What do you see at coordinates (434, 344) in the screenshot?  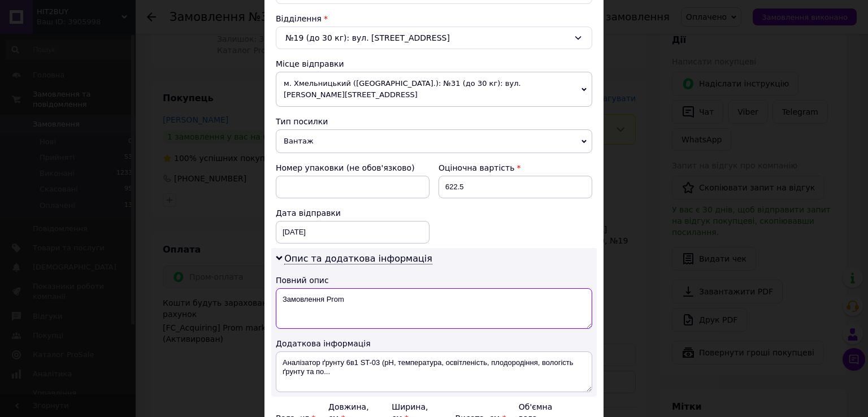 I see `div: Додаткова інформація` at bounding box center [434, 344].